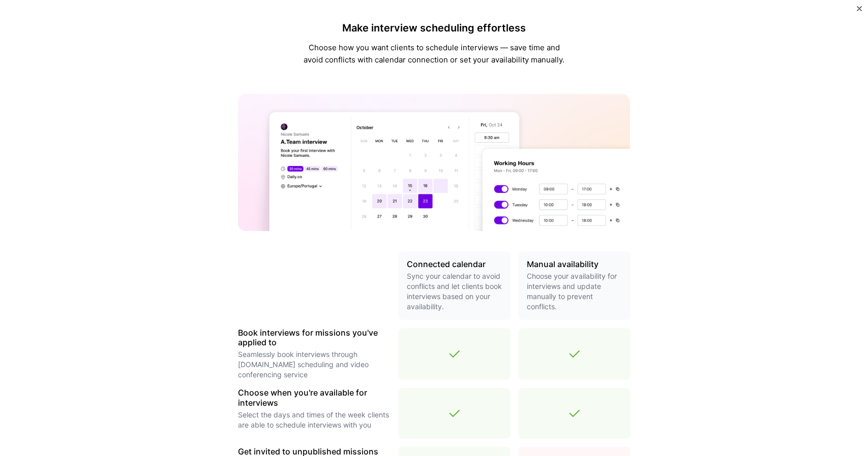 The height and width of the screenshot is (456, 868). What do you see at coordinates (314, 420) in the screenshot?
I see `p: Select the days and times of the week clients are able to schedule interviews with you` at bounding box center [314, 420].